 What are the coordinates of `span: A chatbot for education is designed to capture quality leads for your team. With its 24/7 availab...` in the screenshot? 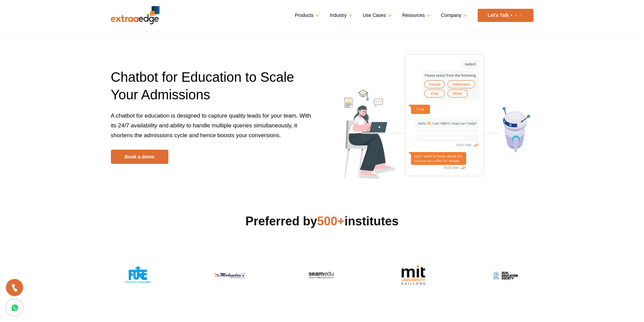 It's located at (211, 125).